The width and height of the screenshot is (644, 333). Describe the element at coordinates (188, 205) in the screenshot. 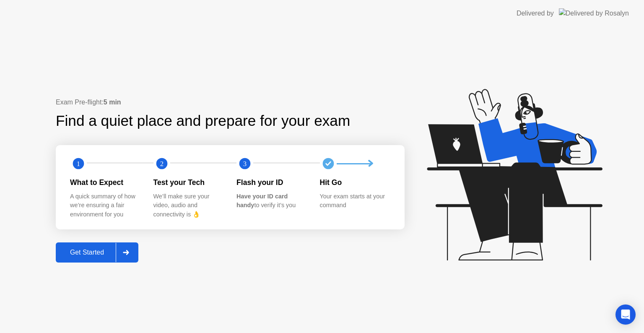

I see `div: We’ll make sure your video, audio and connectivity is 👌` at that location.